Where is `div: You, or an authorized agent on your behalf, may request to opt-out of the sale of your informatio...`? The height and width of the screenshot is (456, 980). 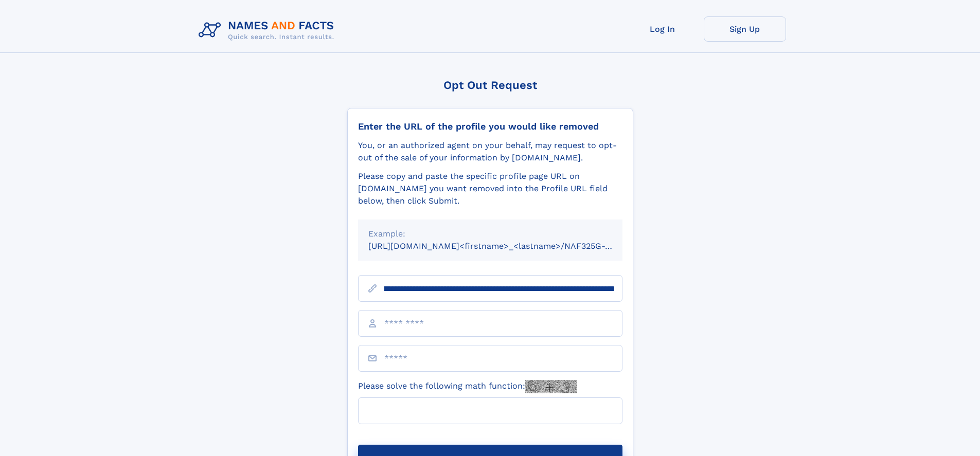
div: You, or an authorized agent on your behalf, may request to opt-out of the sale of your informatio... is located at coordinates (490, 152).